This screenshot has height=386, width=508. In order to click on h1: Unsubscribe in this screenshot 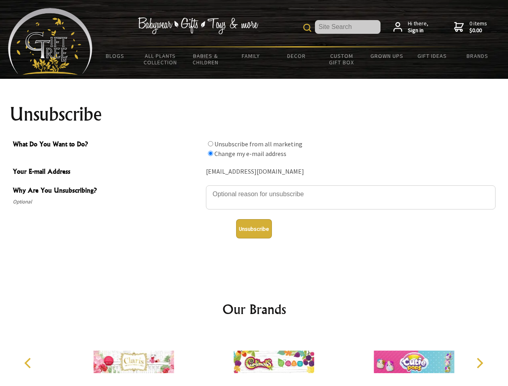, I will do `click(254, 114)`.